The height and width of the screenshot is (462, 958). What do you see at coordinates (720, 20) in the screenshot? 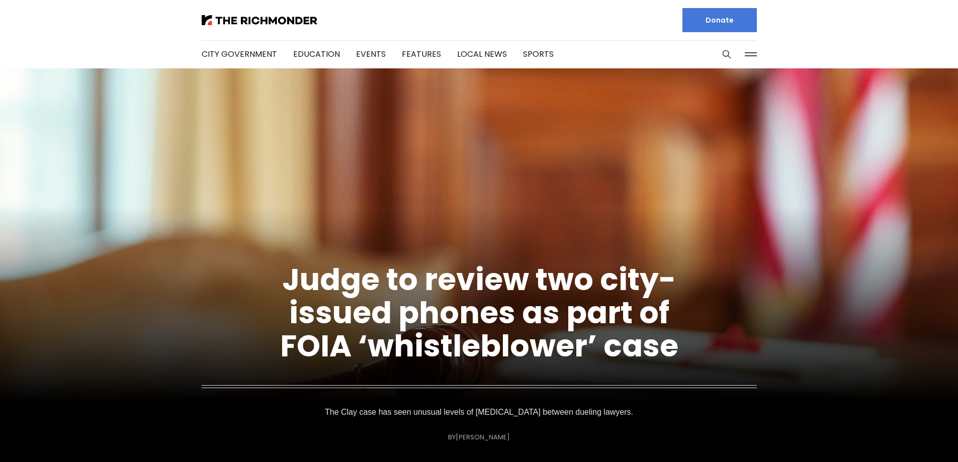
I see `a: Donate` at bounding box center [720, 20].